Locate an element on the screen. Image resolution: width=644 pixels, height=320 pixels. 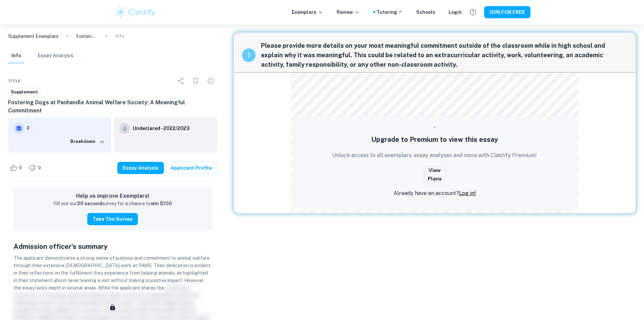
a: Clastify logo is located at coordinates (135, 12).